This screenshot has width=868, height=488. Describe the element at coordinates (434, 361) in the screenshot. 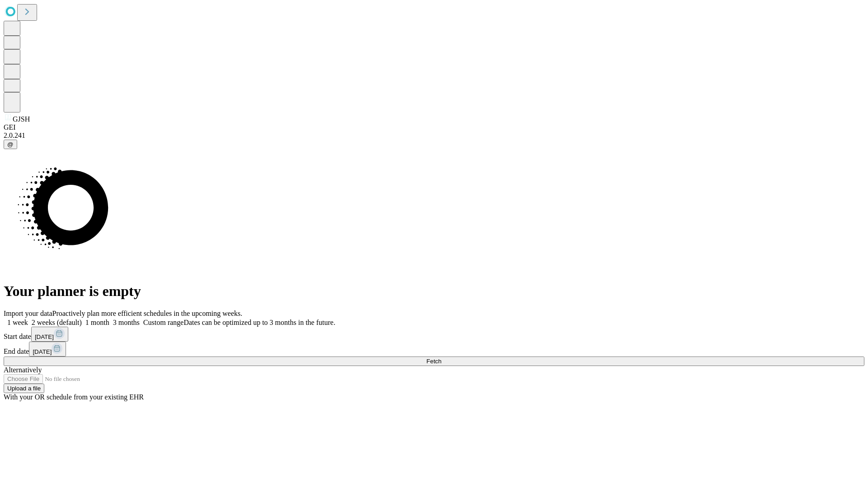

I see `button: Fetch` at that location.